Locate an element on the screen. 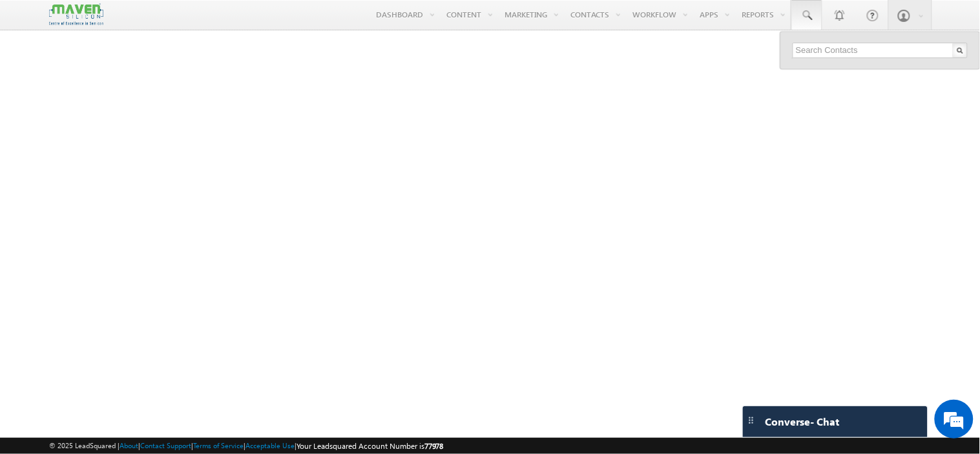  img: carter-drag is located at coordinates (751, 421).